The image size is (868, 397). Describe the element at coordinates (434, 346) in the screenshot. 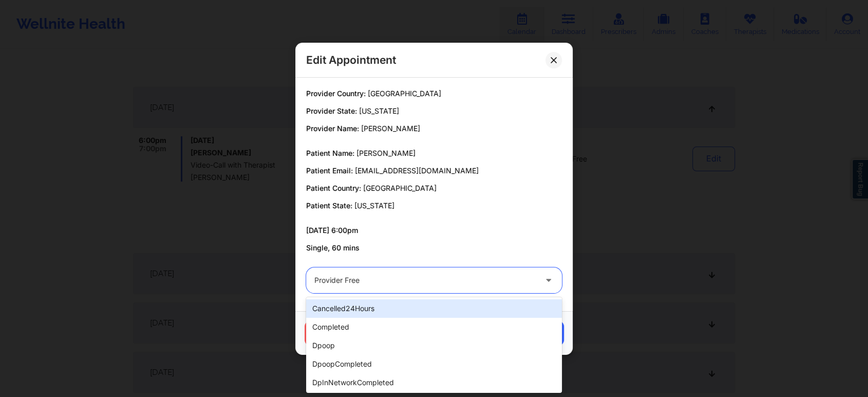

I see `div: dpoop` at that location.